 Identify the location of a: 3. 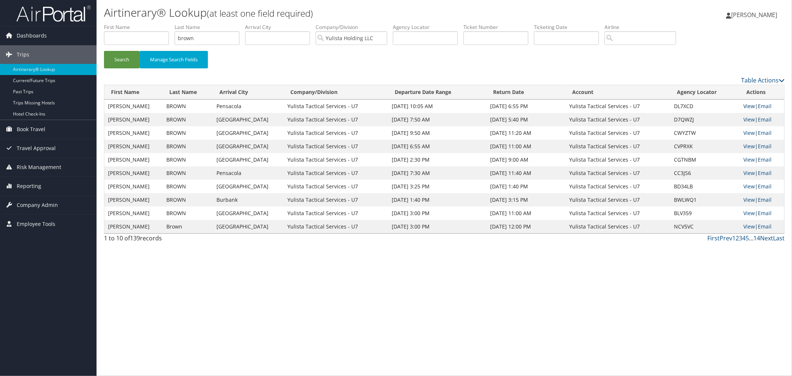
(741, 238).